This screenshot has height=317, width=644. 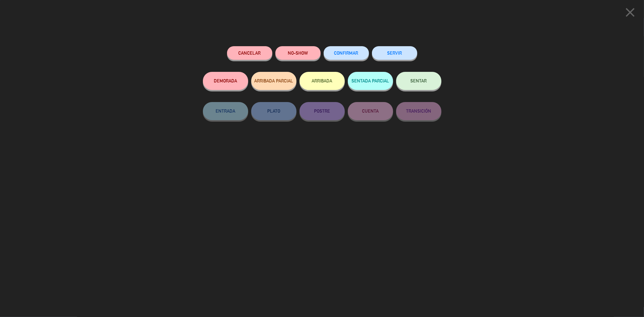 What do you see at coordinates (322, 111) in the screenshot?
I see `button: POSTRE` at bounding box center [322, 111].